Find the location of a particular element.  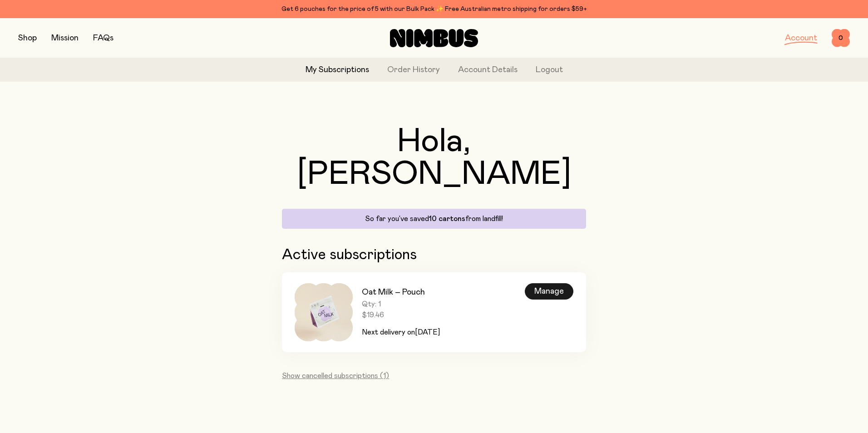

a: Mission is located at coordinates (65, 38).